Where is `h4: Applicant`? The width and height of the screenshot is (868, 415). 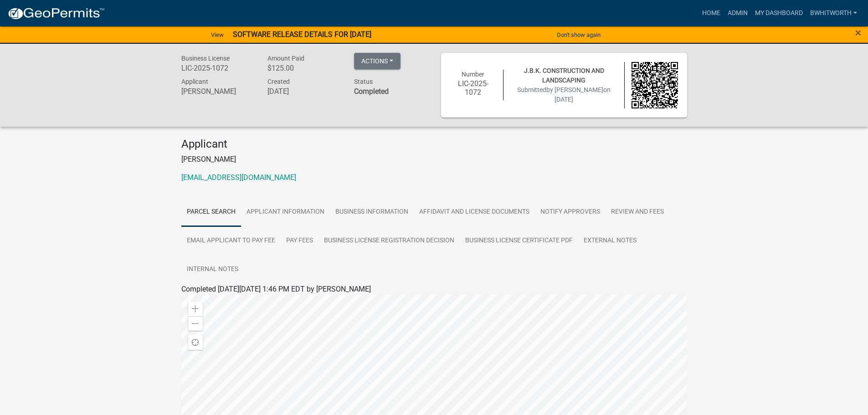
h4: Applicant is located at coordinates (434, 144).